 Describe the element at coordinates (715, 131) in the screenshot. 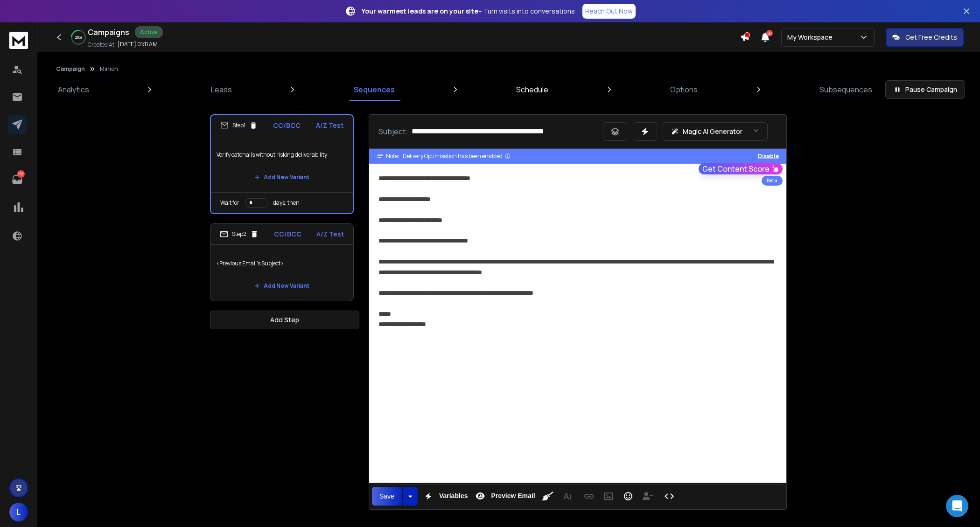

I see `button: Magic AI Generator` at that location.